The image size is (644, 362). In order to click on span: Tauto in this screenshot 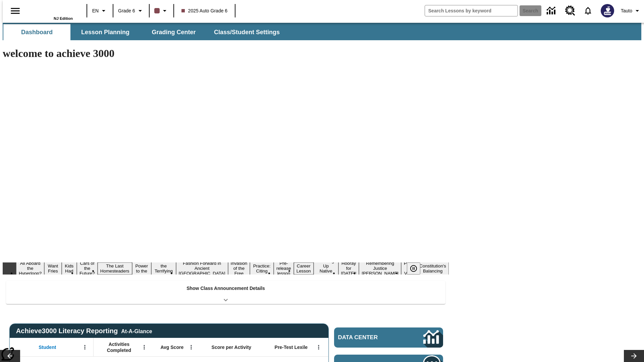, I will do `click(626, 11)`.